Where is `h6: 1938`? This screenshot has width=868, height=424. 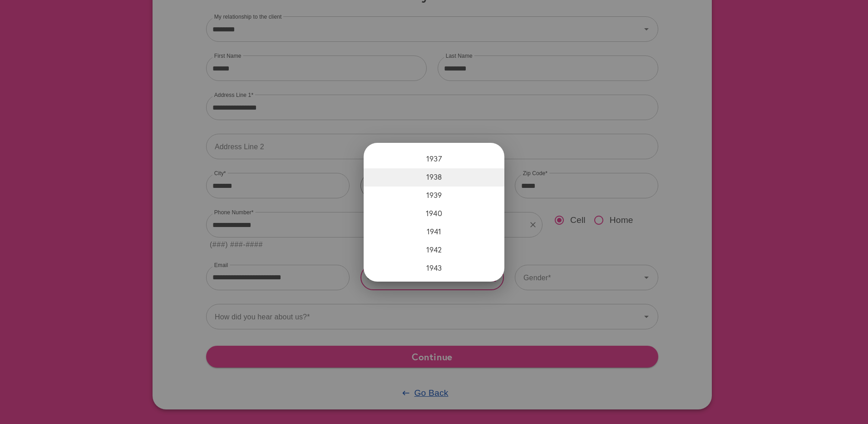
h6: 1938 is located at coordinates (434, 176).